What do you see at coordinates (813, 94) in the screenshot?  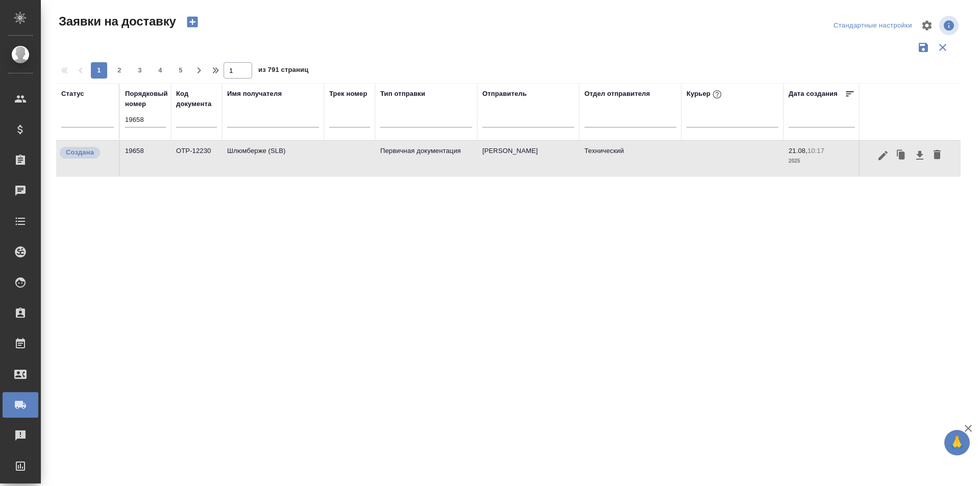 I see `div: Дата создания` at bounding box center [813, 94].